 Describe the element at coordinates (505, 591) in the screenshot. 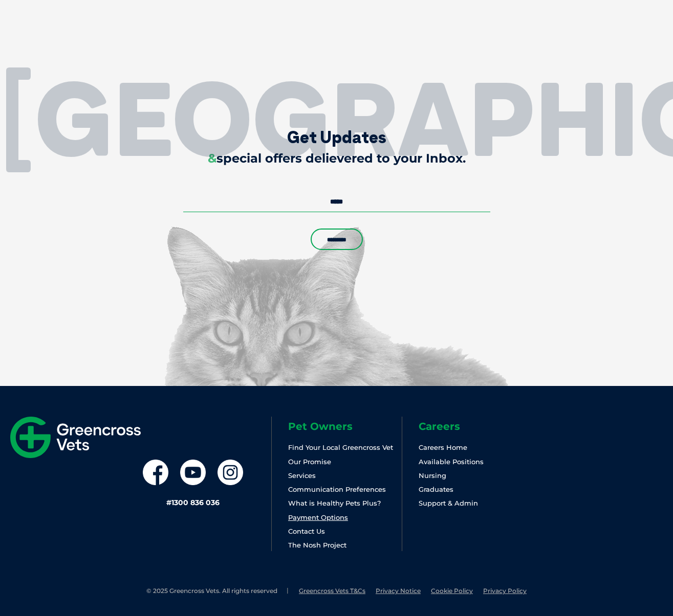

I see `a: Privacy Policy` at that location.